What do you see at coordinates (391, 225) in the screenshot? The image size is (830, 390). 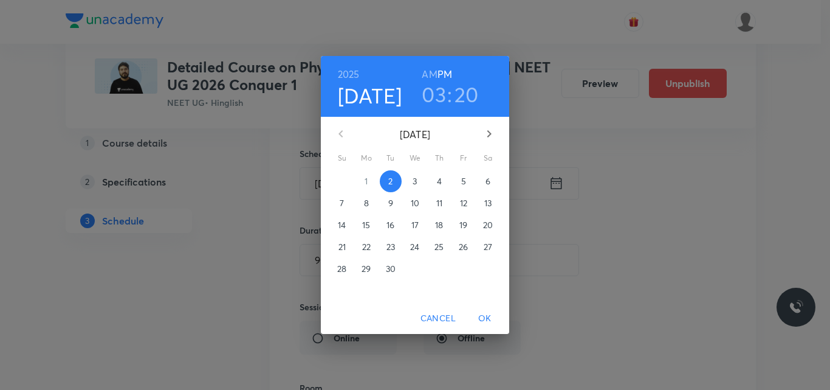 I see `button: 16` at bounding box center [391, 225].